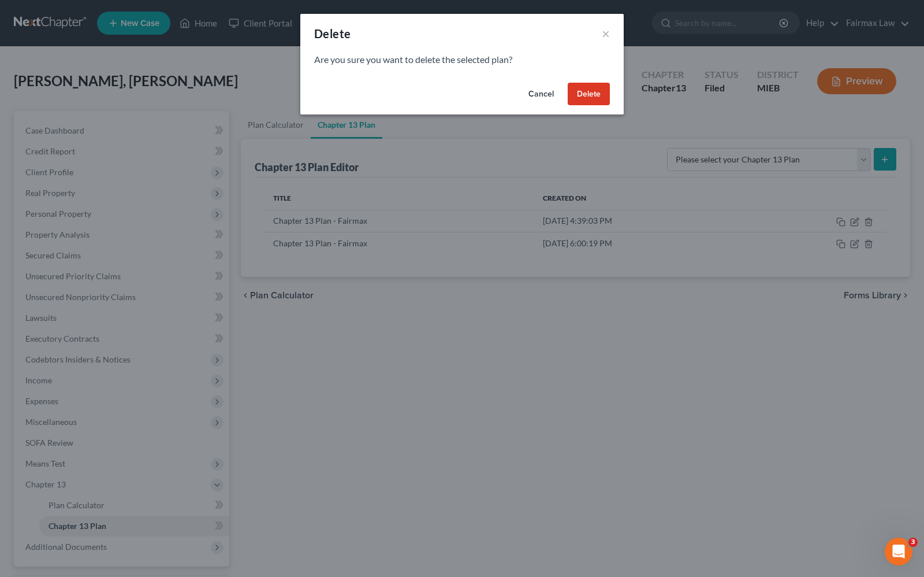 The image size is (924, 577). I want to click on button: Delete, so click(588, 94).